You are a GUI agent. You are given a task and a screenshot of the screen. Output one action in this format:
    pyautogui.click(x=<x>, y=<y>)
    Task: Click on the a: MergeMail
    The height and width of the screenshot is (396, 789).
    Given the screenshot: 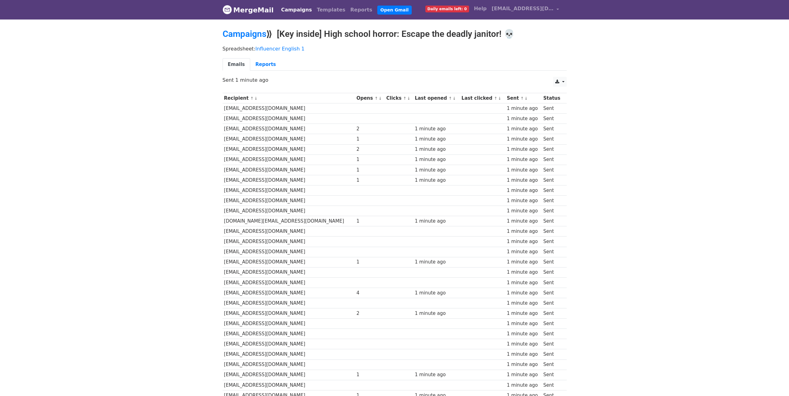 What is the action you would take?
    pyautogui.click(x=248, y=10)
    